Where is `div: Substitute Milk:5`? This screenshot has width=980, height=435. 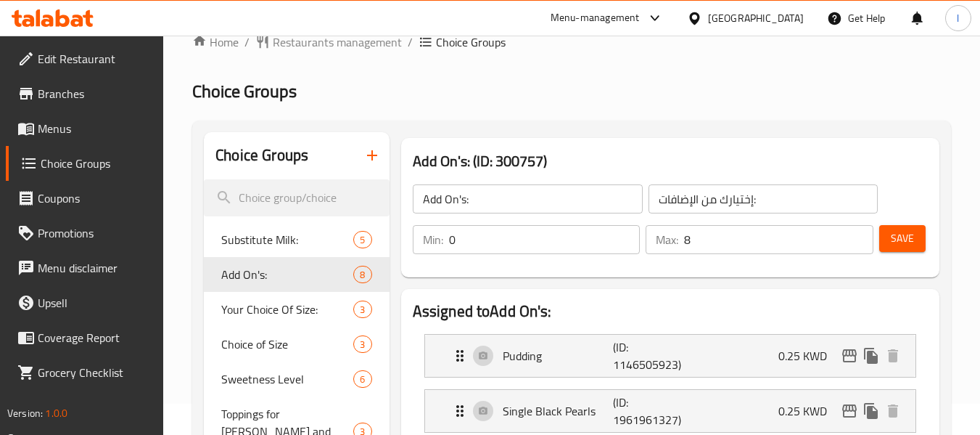
div: Substitute Milk:5 is located at coordinates (296, 239).